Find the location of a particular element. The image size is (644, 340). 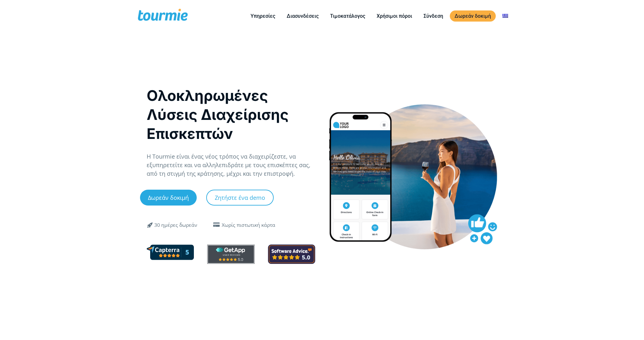

a: Σύνδεση is located at coordinates (433, 16).